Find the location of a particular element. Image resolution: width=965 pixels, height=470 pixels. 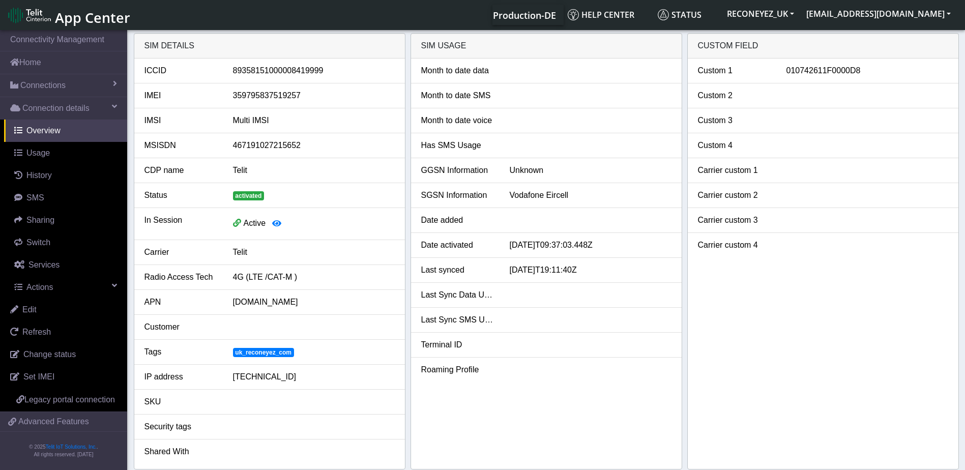

span: History is located at coordinates (39, 175).